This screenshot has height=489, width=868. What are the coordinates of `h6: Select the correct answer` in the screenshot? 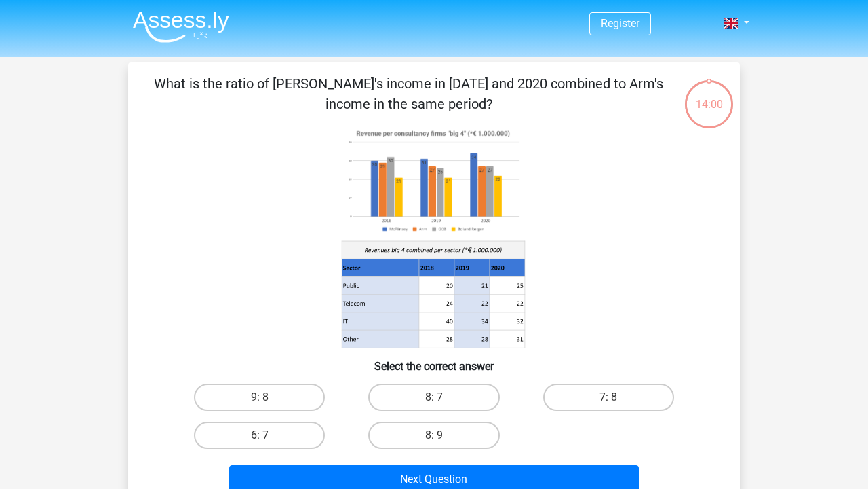 It's located at (434, 361).